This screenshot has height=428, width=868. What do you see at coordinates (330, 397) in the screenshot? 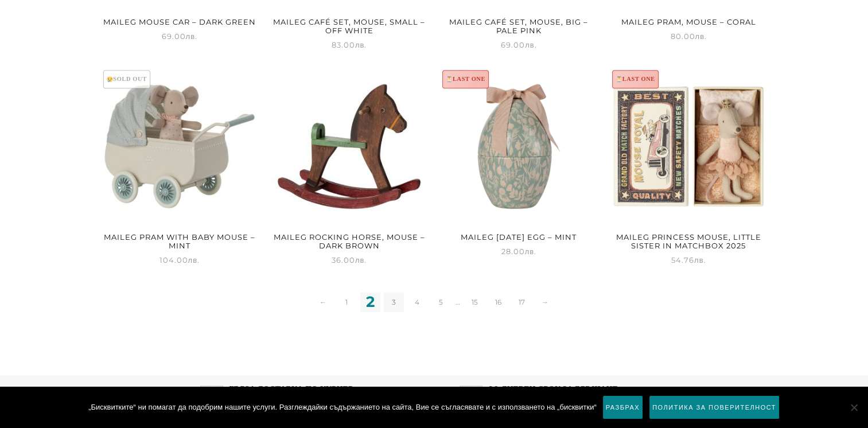
I see `p: за ВСИЧКИ поръчки > 150лв.` at bounding box center [330, 397].